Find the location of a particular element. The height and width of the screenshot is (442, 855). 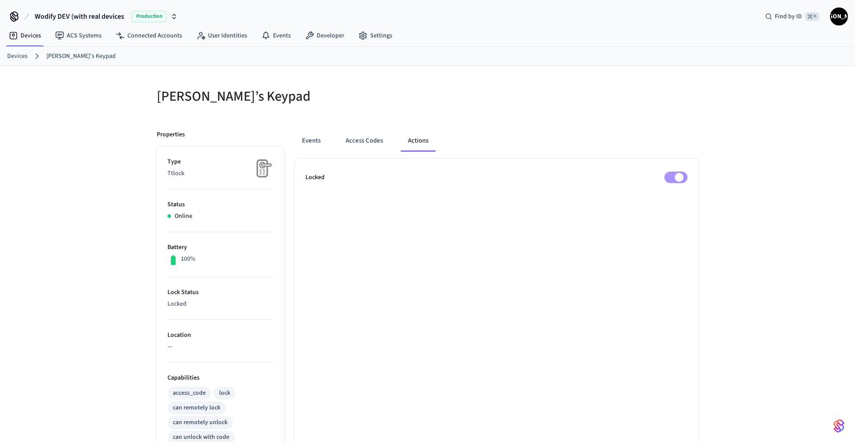

div: can unlock with code is located at coordinates (201, 437).